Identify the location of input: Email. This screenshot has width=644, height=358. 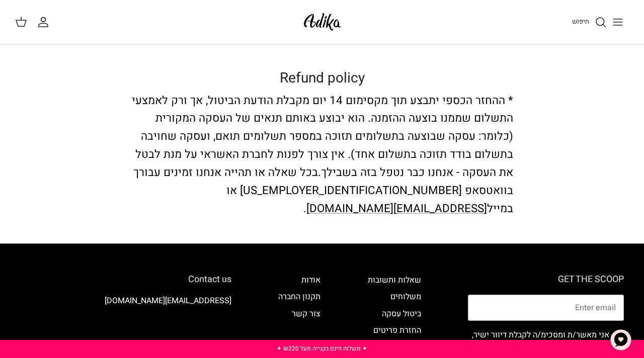
(546, 307).